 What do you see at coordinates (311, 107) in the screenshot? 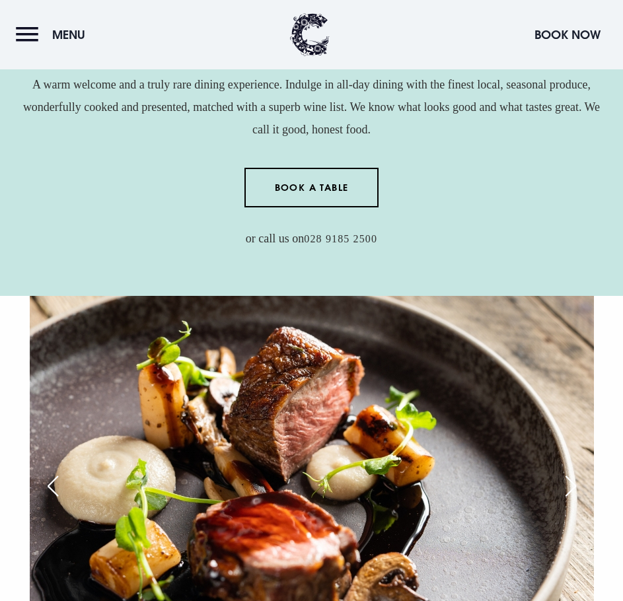
I see `p: A warm welcome and a truly rare dining experience. Indulge in all-day dining with the finest loca...` at bounding box center [311, 107].